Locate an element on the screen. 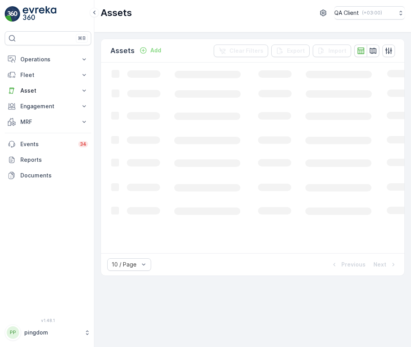 This screenshot has width=411, height=347. p: Reports is located at coordinates (54, 160).